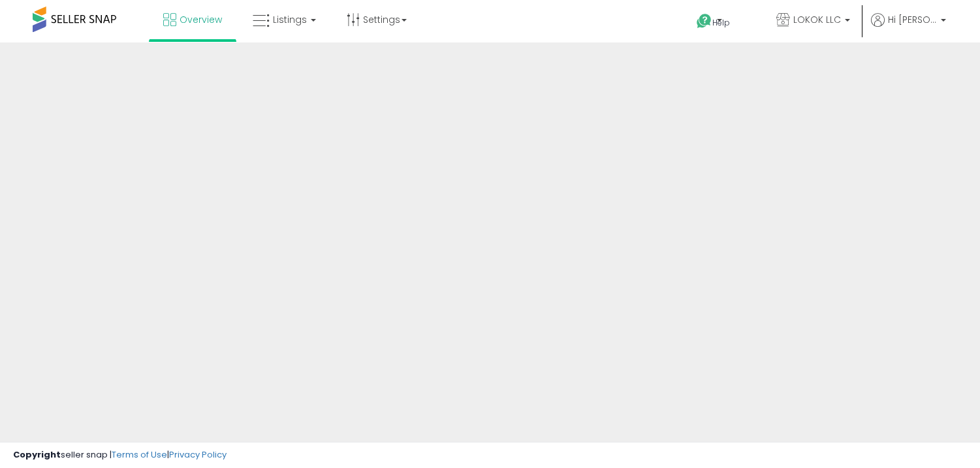 The image size is (980, 468). Describe the element at coordinates (201, 19) in the screenshot. I see `span: Overview` at that location.